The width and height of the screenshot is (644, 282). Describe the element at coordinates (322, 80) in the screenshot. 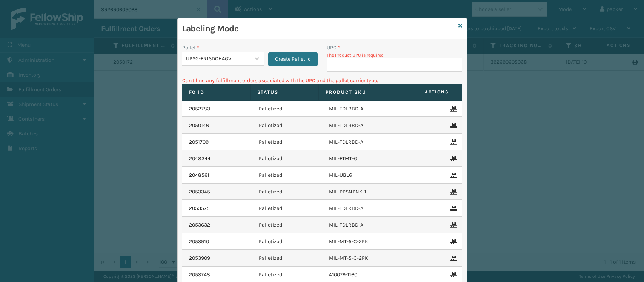

I see `p: Can't find any fulfillment orders associated with the UPC and the pallet carrier type.` at that location.